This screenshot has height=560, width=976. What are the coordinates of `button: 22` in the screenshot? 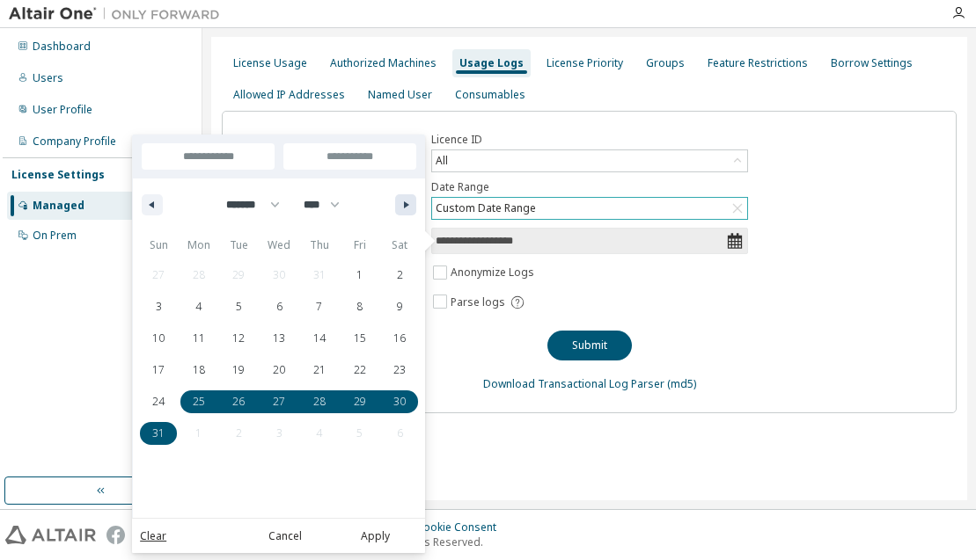 It's located at (360, 371).